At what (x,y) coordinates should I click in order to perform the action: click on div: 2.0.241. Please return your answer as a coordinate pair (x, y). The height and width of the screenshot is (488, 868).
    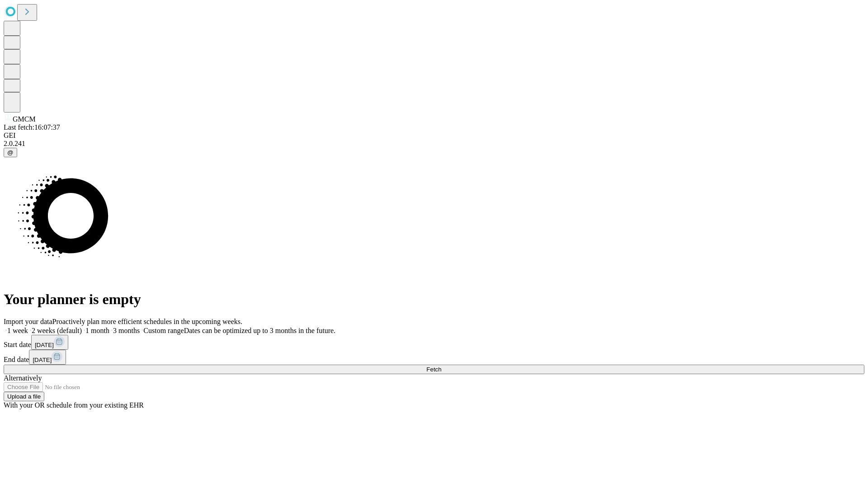
    Looking at the image, I should click on (434, 144).